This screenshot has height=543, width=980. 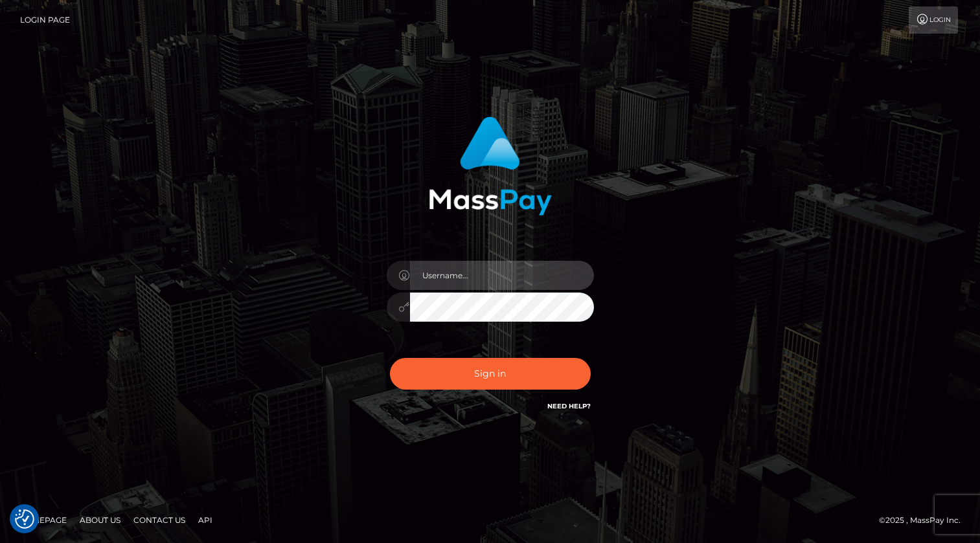 What do you see at coordinates (25, 519) in the screenshot?
I see `button: Consent Preferences` at bounding box center [25, 519].